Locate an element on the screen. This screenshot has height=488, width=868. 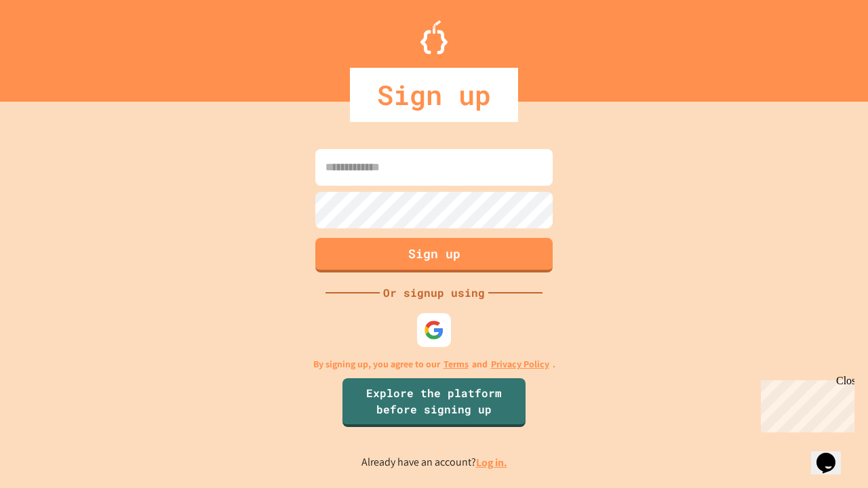
div: Chat with us now!Close is located at coordinates (50, 45).